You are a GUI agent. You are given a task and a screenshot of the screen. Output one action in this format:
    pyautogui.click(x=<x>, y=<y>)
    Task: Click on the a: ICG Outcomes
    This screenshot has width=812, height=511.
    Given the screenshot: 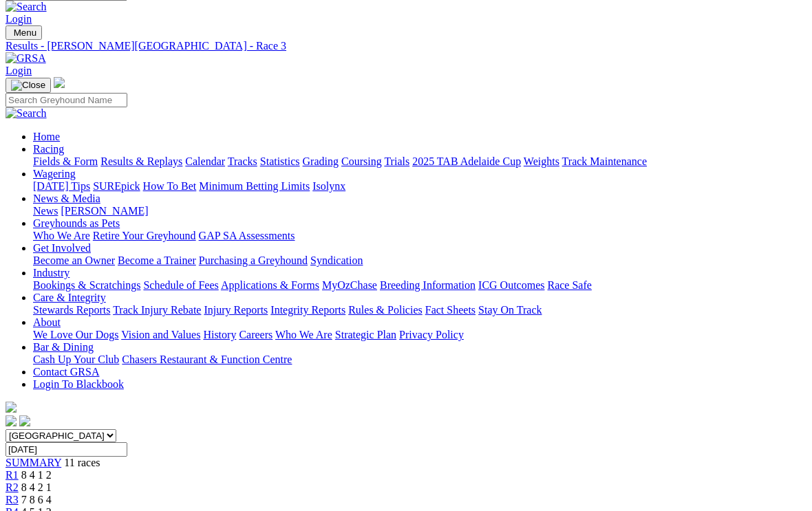 What is the action you would take?
    pyautogui.click(x=511, y=285)
    